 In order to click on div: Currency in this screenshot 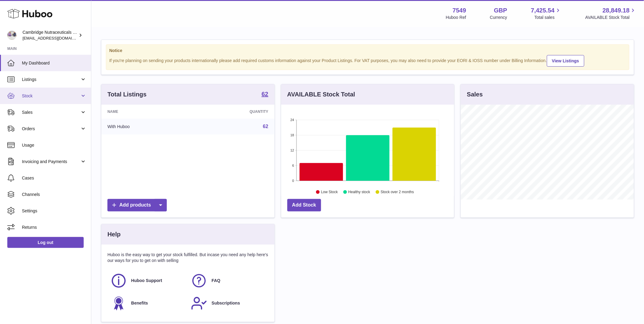, I will do `click(499, 17)`.